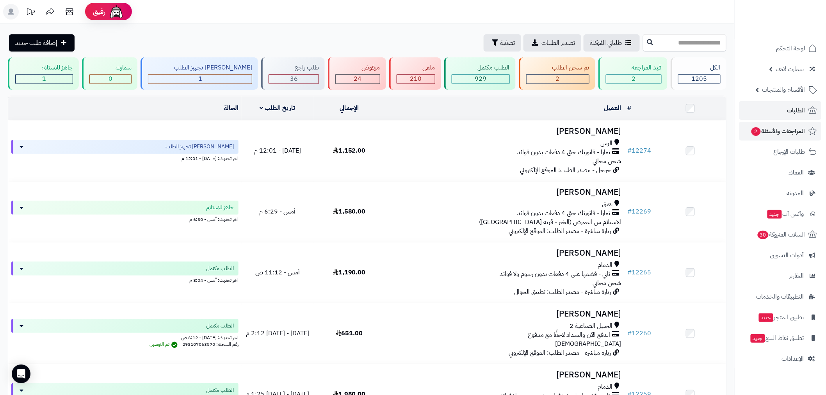 The image size is (826, 395). What do you see at coordinates (780, 296) in the screenshot?
I see `a: التطبيقات والخدمات` at bounding box center [780, 296].